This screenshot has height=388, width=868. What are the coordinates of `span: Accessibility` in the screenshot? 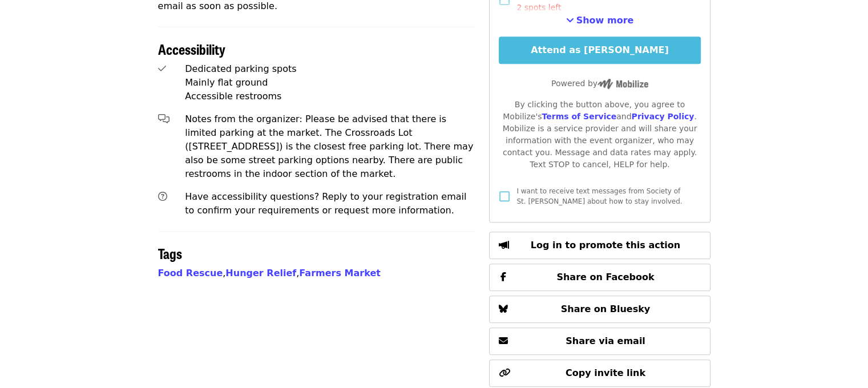 It's located at (192, 48).